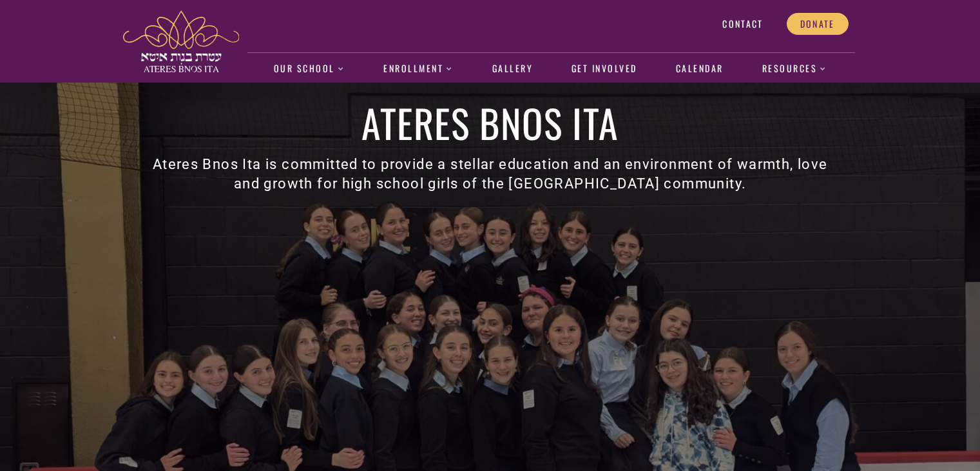 This screenshot has height=471, width=980. I want to click on a: Contact, so click(742, 24).